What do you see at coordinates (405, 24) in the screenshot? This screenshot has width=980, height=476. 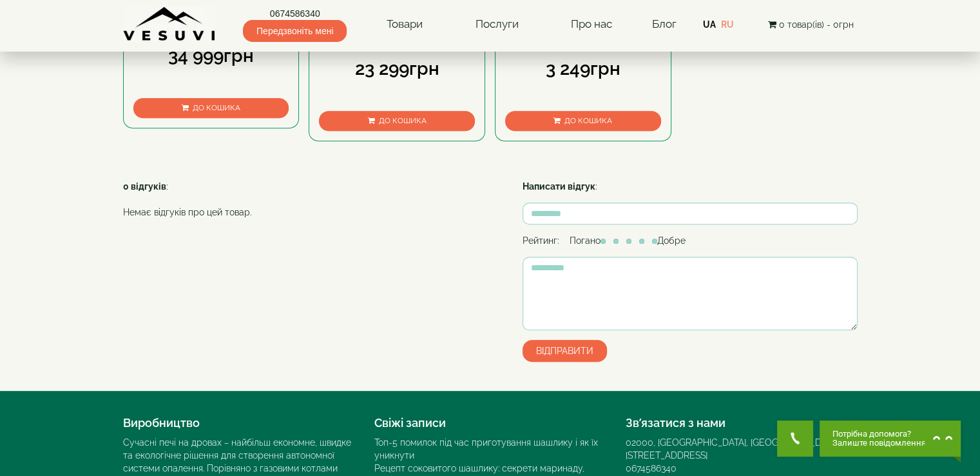 I see `a: Товари` at bounding box center [405, 24].